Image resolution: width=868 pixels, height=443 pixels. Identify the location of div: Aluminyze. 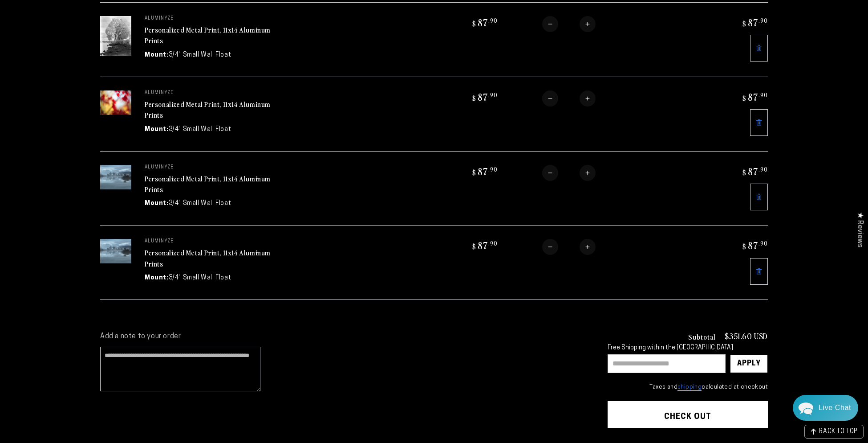
(99, 95).